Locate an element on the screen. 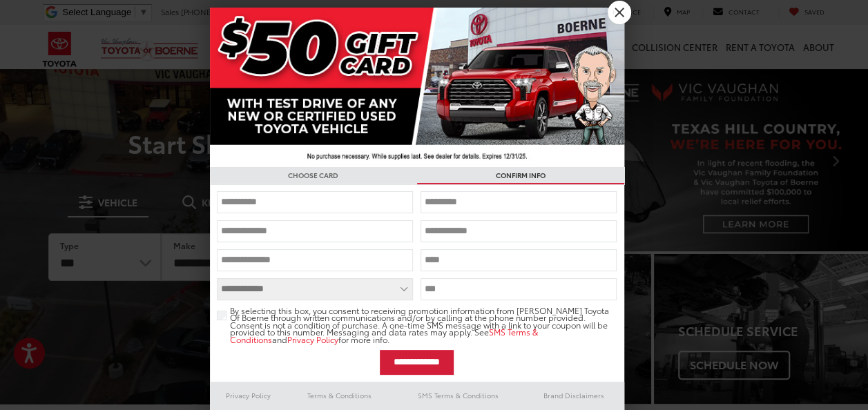 This screenshot has width=868, height=410. a: Terms & Conditions is located at coordinates (339, 396).